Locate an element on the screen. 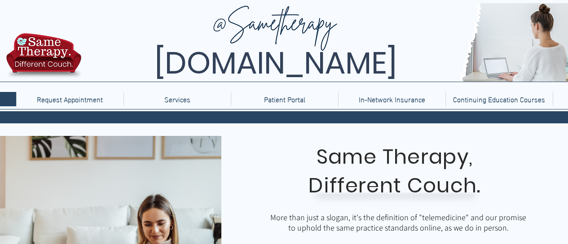 This screenshot has height=244, width=568. p: More than just a slogan, it's the definition of "telemedicine" and our promise to uphold the same... is located at coordinates (398, 223).